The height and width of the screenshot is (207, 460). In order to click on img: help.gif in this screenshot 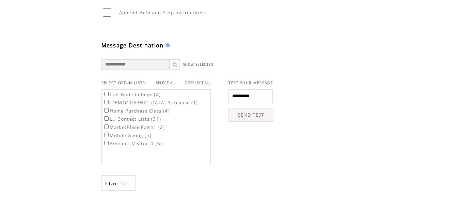, I will do `click(167, 45)`.